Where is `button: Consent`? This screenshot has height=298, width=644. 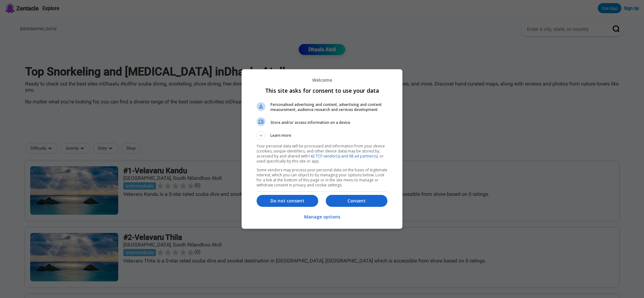
button: Consent is located at coordinates (357, 201).